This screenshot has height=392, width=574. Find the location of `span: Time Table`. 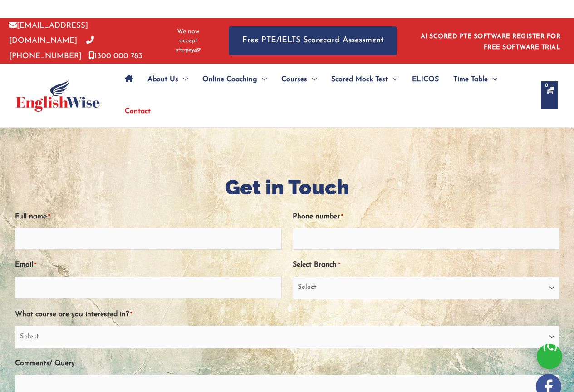

span: Time Table is located at coordinates (471, 80).